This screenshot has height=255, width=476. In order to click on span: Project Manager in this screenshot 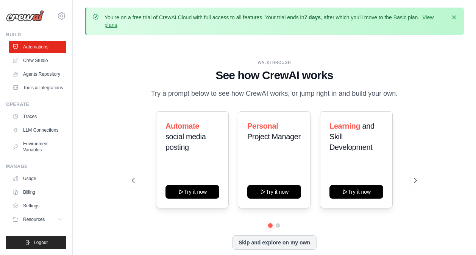, I will do `click(274, 137)`.